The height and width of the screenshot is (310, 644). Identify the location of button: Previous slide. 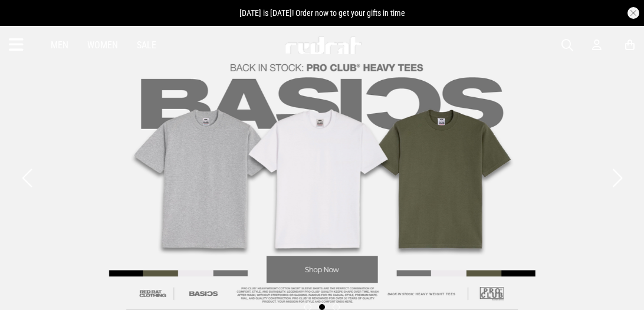
(26, 178).